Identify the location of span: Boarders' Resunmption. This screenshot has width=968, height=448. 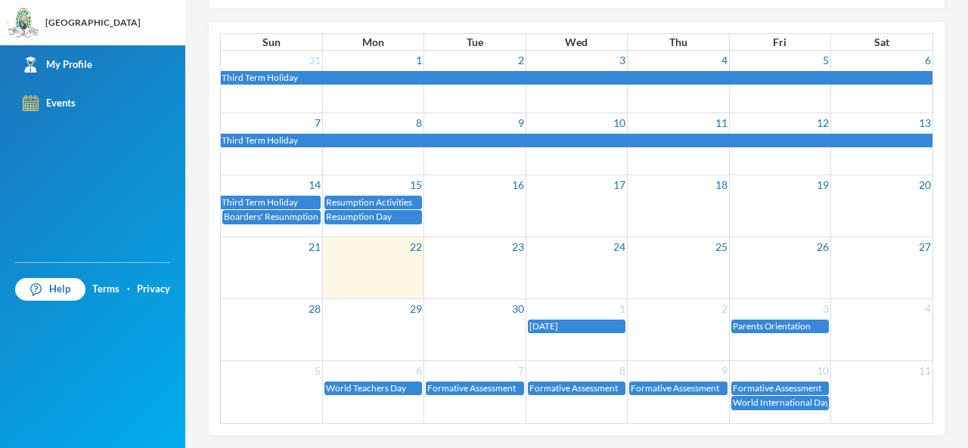
(271, 216).